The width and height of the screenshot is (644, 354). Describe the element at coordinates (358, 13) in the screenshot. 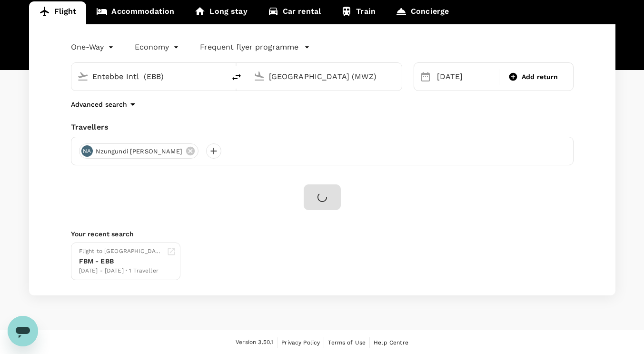

I see `a: Train` at that location.